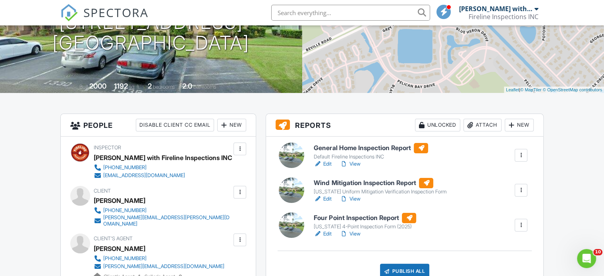 Image resolution: width=604 pixels, height=276 pixels. Describe the element at coordinates (116, 12) in the screenshot. I see `span: SPECTORA` at that location.